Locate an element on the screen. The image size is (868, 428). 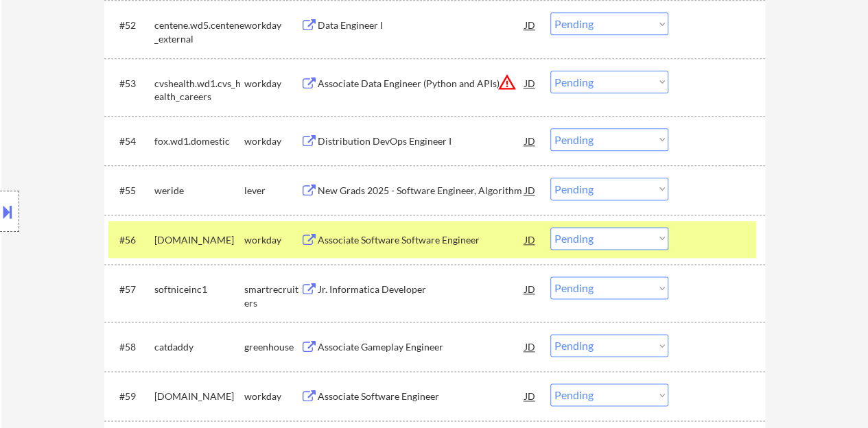
div: centene.wd5.centene_external is located at coordinates (199, 32).